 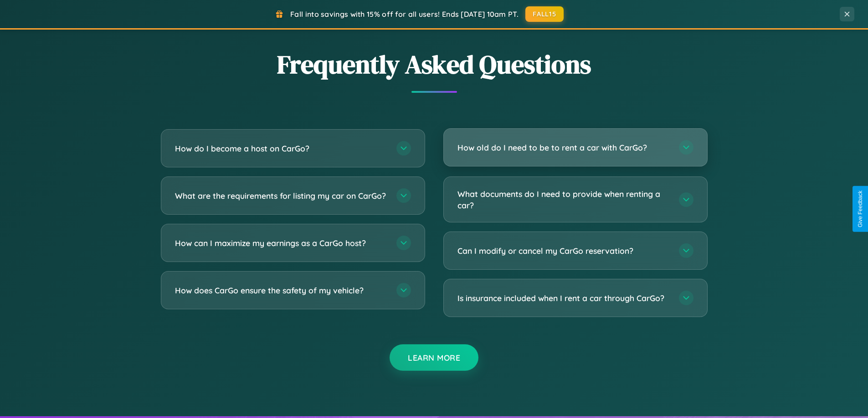 What do you see at coordinates (281, 243) in the screenshot?
I see `h3: How can I maximize my earnings as a CarGo host?` at bounding box center [281, 243].